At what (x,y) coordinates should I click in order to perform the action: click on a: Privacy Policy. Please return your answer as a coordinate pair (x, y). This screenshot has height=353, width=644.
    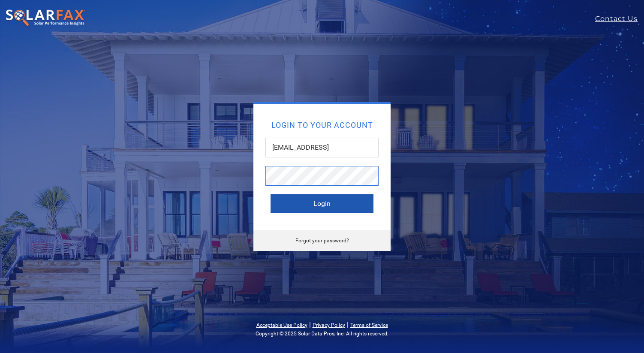
    Looking at the image, I should click on (329, 325).